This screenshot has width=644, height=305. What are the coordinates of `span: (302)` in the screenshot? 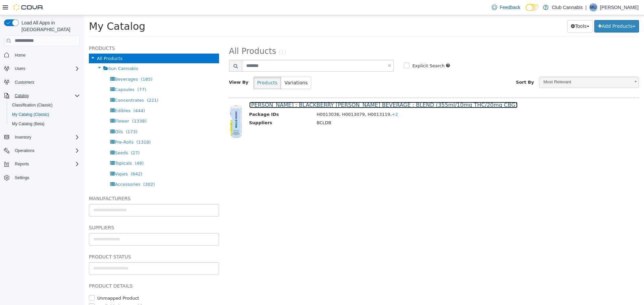 It's located at (65, 169).